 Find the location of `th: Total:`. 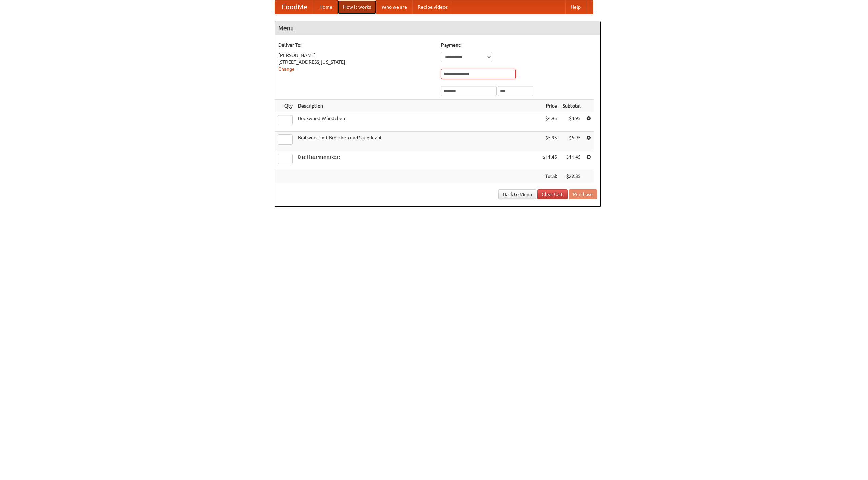

th: Total: is located at coordinates (550, 176).